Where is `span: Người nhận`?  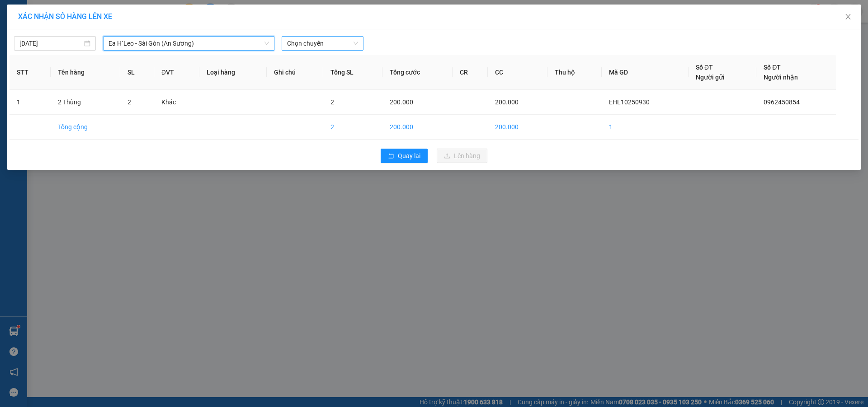 span: Người nhận is located at coordinates (781, 77).